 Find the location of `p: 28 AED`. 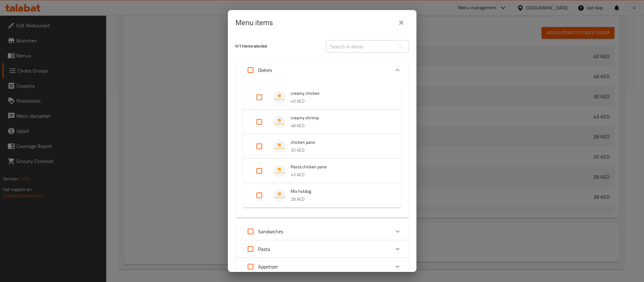

p: 28 AED is located at coordinates (339, 199).